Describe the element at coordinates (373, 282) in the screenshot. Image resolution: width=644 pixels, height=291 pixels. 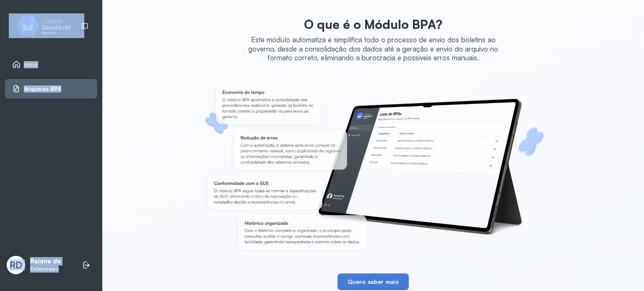
I see `button: Quero saber mais` at that location.